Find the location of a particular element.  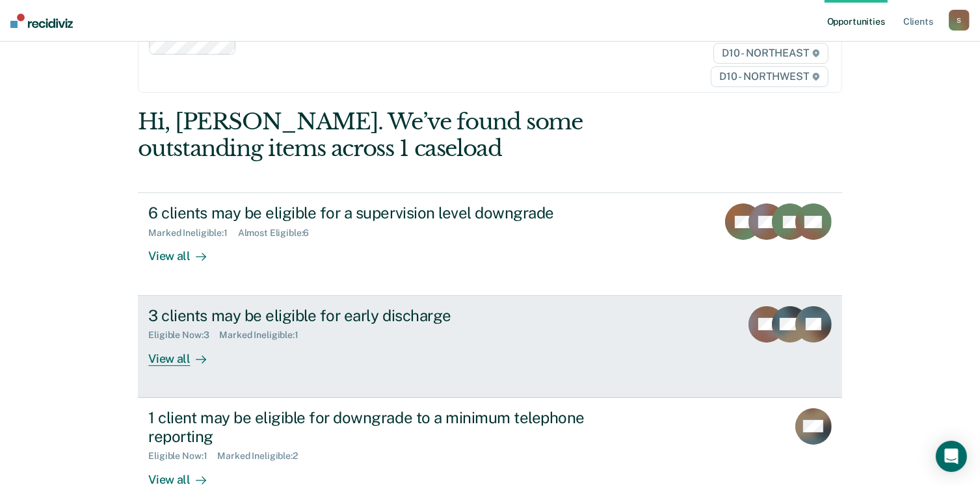

div: Almost Eligible : 6 is located at coordinates (279, 233).